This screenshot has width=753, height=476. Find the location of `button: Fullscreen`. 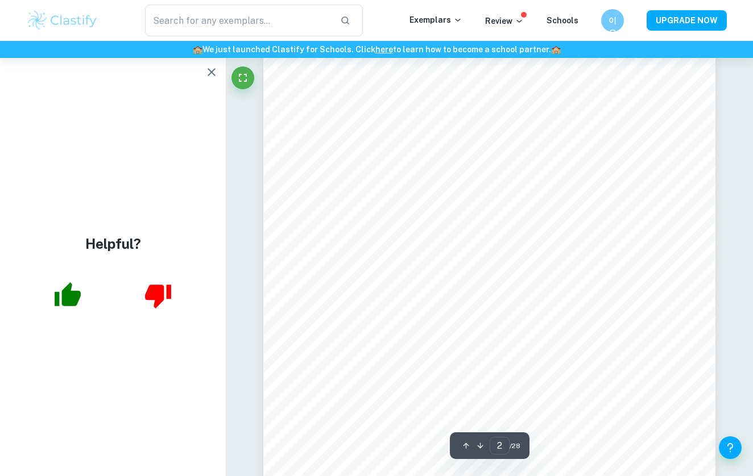

button: Fullscreen is located at coordinates (243, 78).